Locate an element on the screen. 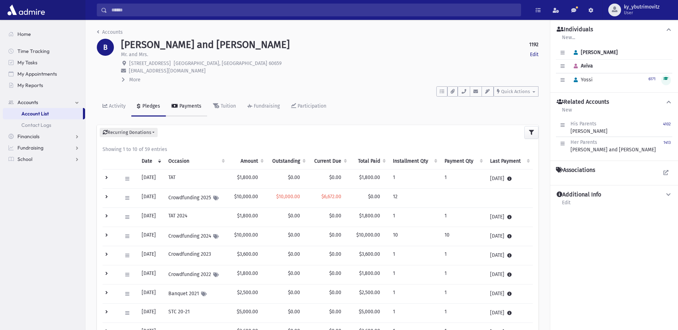 Image resolution: width=678 pixels, height=330 pixels. td: $5,000.00 is located at coordinates (247, 313).